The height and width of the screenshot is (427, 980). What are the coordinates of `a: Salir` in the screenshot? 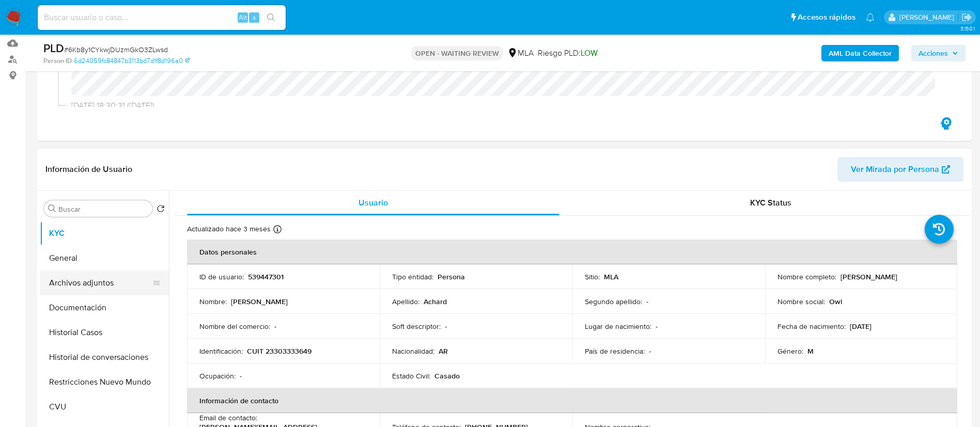 It's located at (967, 17).